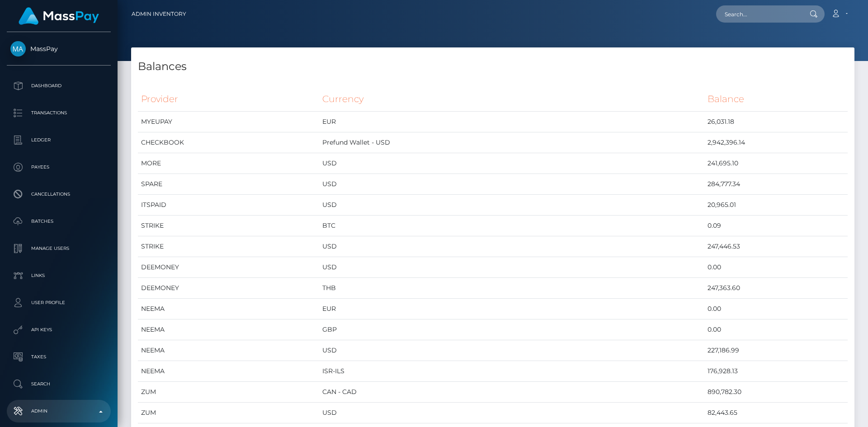 The width and height of the screenshot is (868, 427). What do you see at coordinates (59, 303) in the screenshot?
I see `a: User Profile` at bounding box center [59, 303].